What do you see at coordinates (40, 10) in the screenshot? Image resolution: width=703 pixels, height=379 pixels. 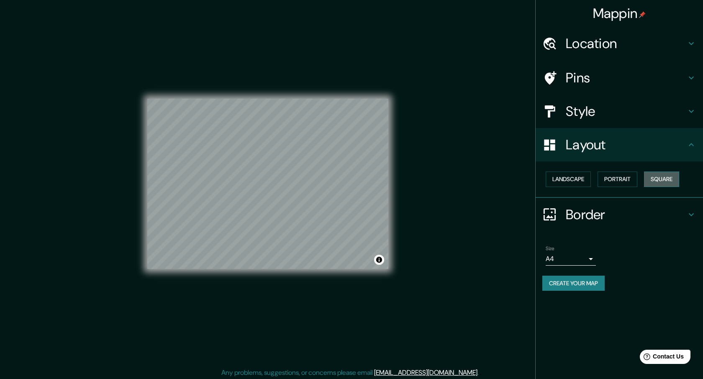 I see `span: Contact Us` at bounding box center [40, 10].